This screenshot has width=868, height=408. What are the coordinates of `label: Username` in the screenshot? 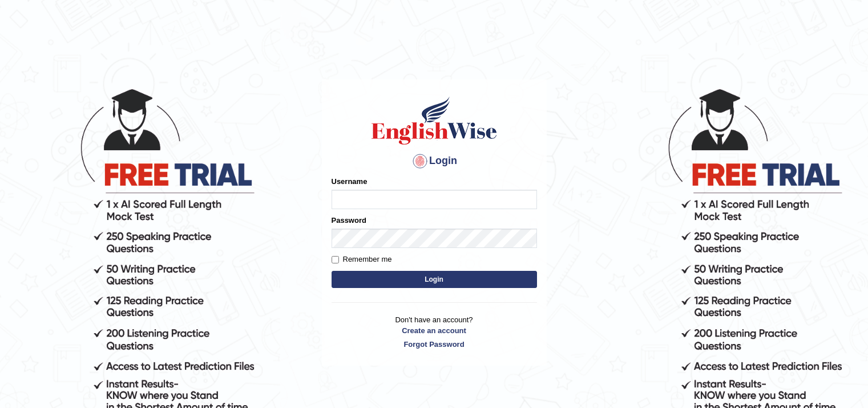 It's located at (349, 181).